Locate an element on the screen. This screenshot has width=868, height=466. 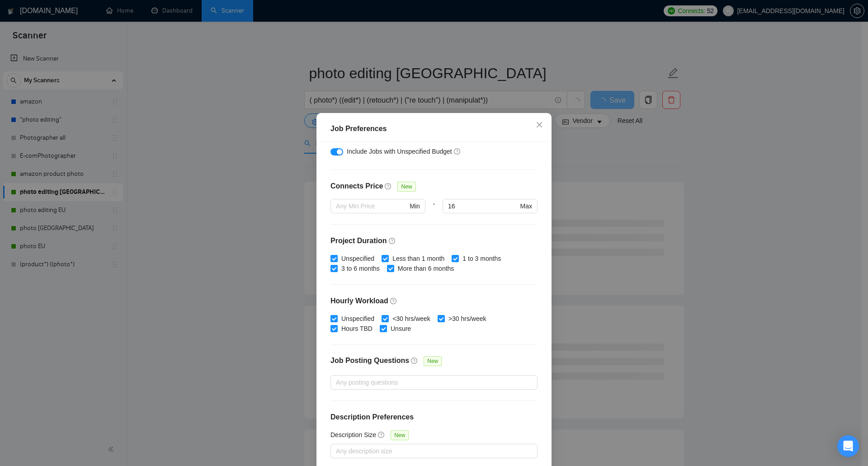
span: More than 6 months is located at coordinates (426, 269).